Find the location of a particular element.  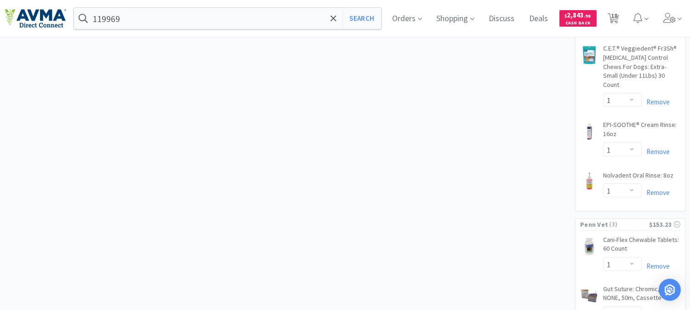

a: EPI-SOOTHE® Cream Rinse: 16oz is located at coordinates (642, 131).